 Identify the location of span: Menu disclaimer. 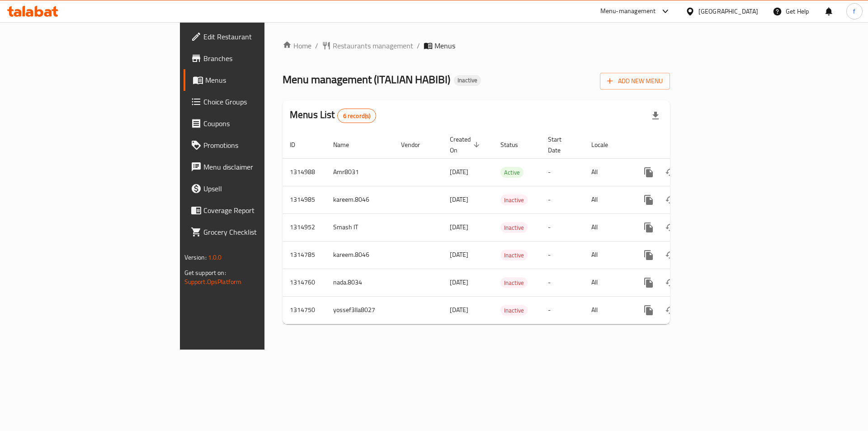
(260, 167).